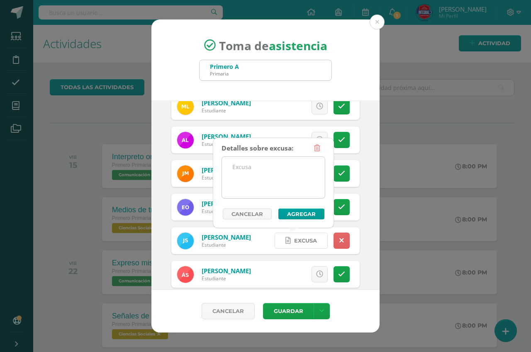 The image size is (531, 352). Describe the element at coordinates (298, 45) in the screenshot. I see `strong: asistencia` at that location.